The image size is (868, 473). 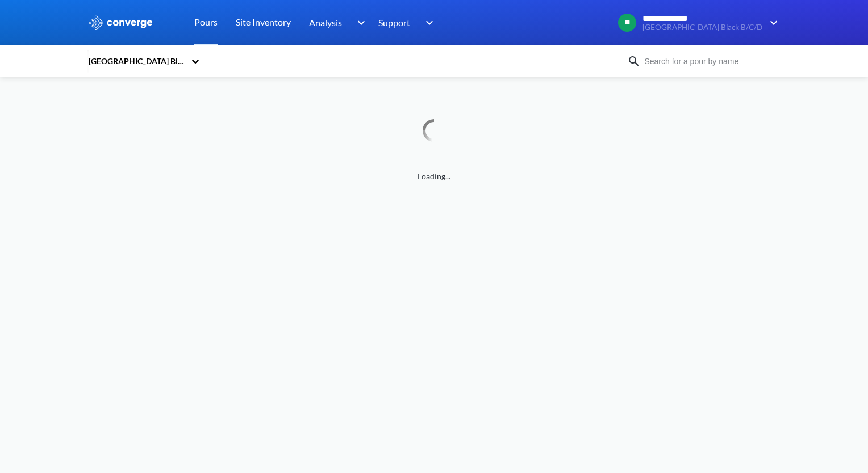 I want to click on input: Search for a pour by name, so click(x=710, y=61).